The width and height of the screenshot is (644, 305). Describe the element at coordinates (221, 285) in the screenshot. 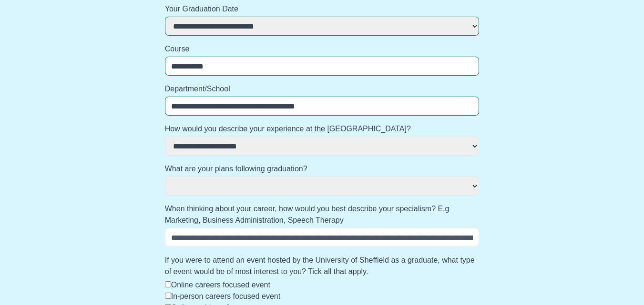

I see `label: Online careers focused event` at that location.